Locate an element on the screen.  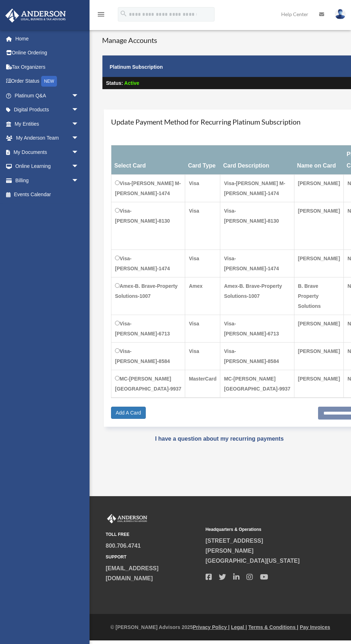
i: menu is located at coordinates (101, 14).